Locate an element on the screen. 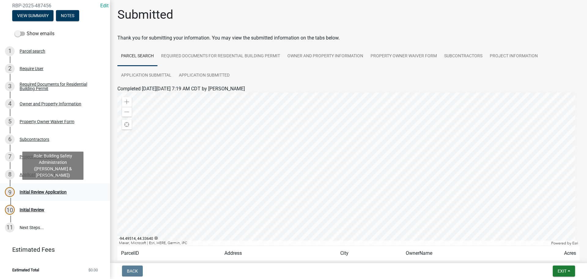 The image size is (587, 279). td: OwnerName is located at coordinates (469, 253).